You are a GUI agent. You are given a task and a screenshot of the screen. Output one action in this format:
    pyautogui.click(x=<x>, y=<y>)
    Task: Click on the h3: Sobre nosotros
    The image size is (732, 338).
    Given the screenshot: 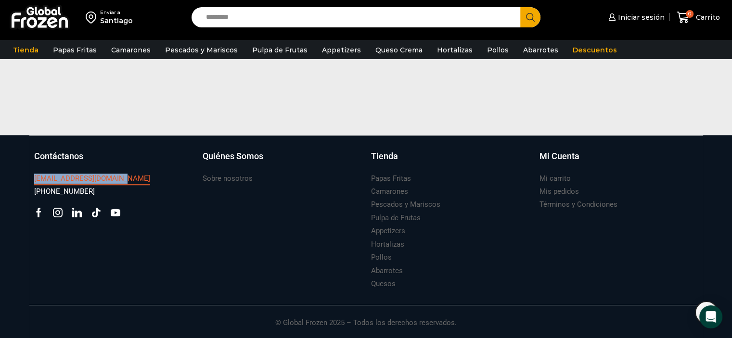 What is the action you would take?
    pyautogui.click(x=228, y=178)
    